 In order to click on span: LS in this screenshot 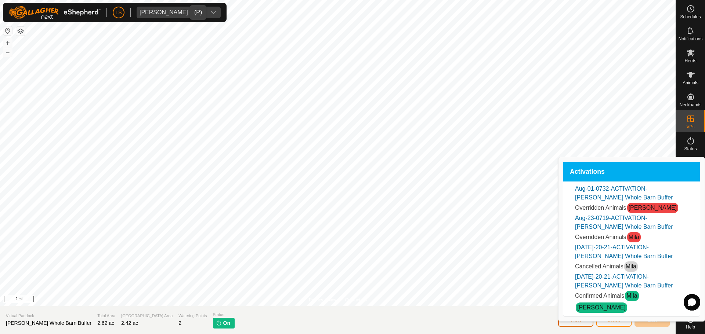, I will do `click(118, 12)`.